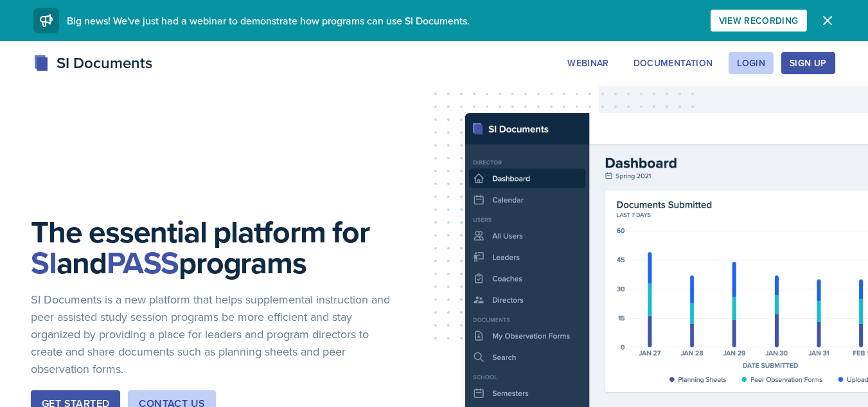 The width and height of the screenshot is (868, 407). I want to click on div: Documentation, so click(674, 63).